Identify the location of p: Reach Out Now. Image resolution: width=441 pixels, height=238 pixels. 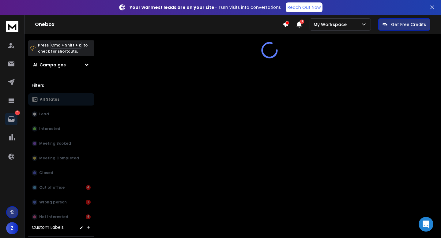
(304, 7).